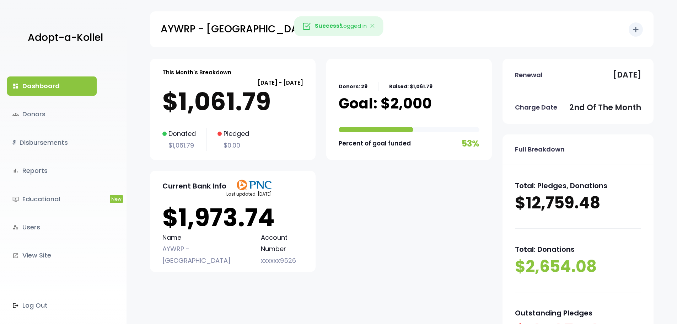 Image resolution: width=677 pixels, height=324 pixels. Describe the element at coordinates (605, 108) in the screenshot. I see `p: 2nd of the month` at that location.